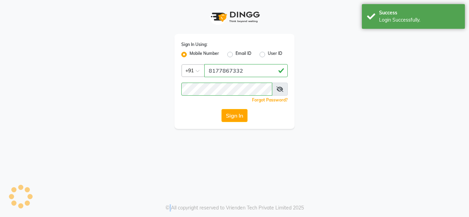  What do you see at coordinates (270, 100) in the screenshot?
I see `a: Forgot Password?` at bounding box center [270, 100].